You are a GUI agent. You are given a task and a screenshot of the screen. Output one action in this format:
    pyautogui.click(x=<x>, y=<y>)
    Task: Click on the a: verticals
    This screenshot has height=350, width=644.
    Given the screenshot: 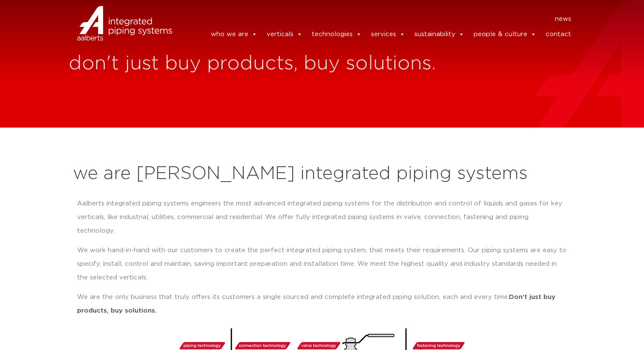 What is the action you would take?
    pyautogui.click(x=285, y=34)
    